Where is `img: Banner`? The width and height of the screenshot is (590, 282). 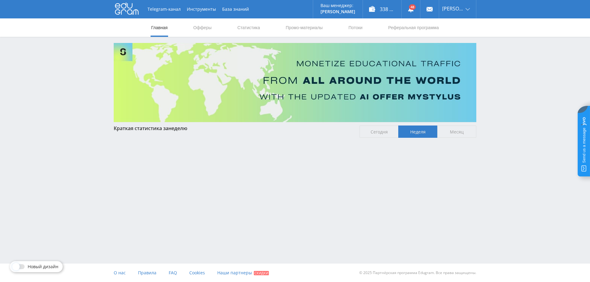 img: Banner is located at coordinates (295, 83).